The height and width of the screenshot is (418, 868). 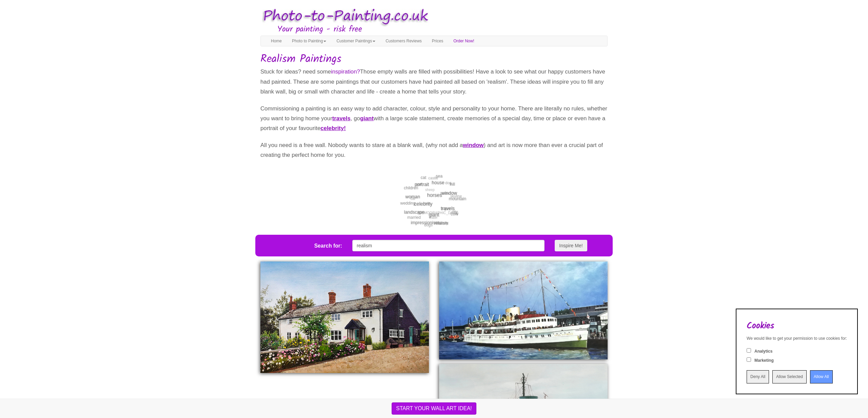 I want to click on button: START YOUR WALL ART IDEA!, so click(x=434, y=409).